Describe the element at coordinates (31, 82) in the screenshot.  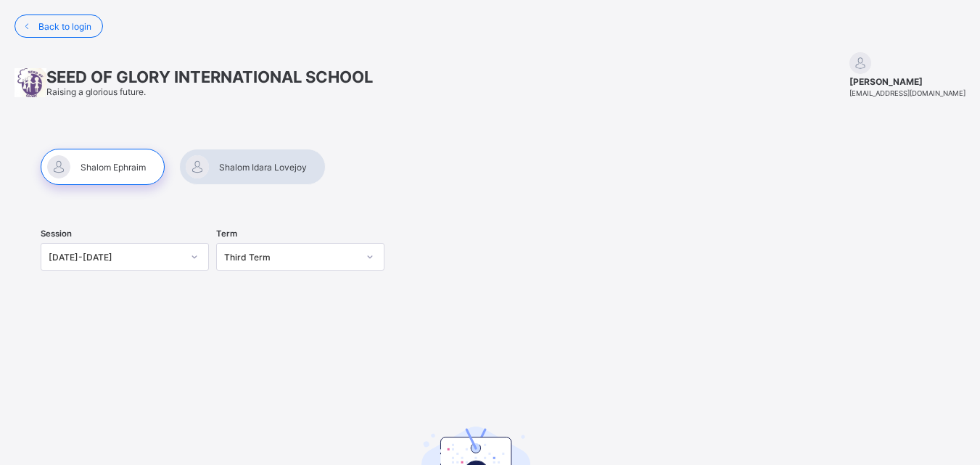
I see `img: School logo` at that location.